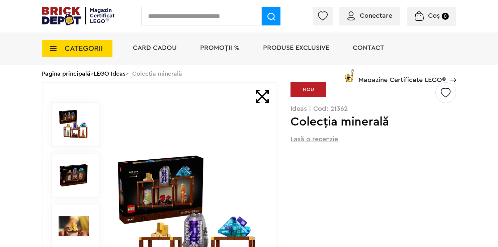 This screenshot has height=247, width=498. Describe the element at coordinates (373, 109) in the screenshot. I see `p: Ideas | Cod: 21362` at that location.